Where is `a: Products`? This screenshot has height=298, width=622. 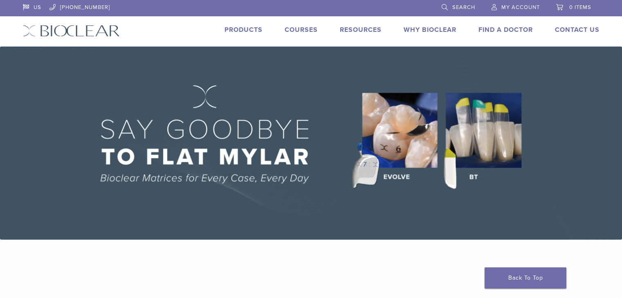 a: Products is located at coordinates (243, 30).